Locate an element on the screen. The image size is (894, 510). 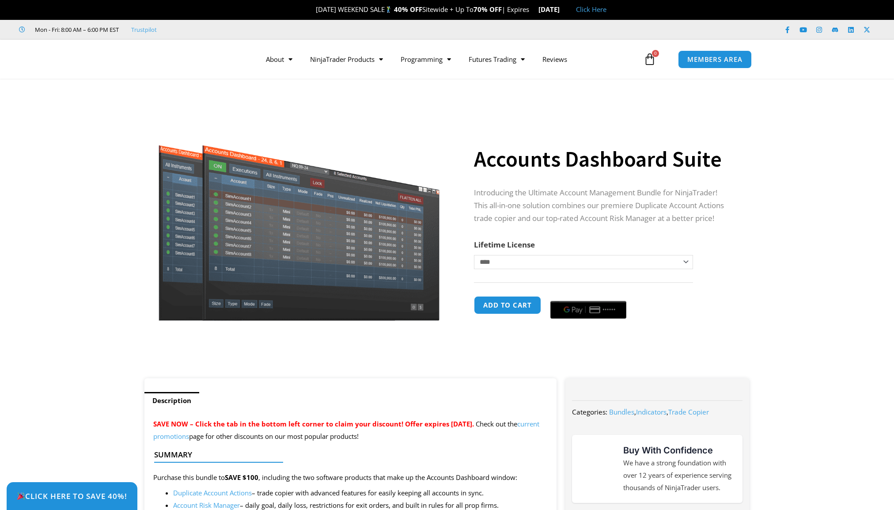
a: Programming is located at coordinates (426, 59).